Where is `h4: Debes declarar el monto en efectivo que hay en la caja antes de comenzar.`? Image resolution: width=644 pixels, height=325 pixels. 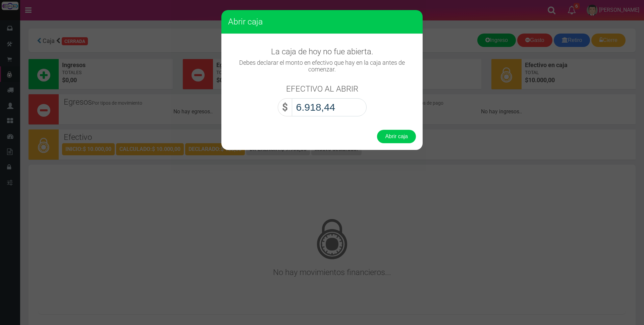 h4: Debes declarar el monto en efectivo que hay en la caja antes de comenzar. is located at coordinates (322, 66).